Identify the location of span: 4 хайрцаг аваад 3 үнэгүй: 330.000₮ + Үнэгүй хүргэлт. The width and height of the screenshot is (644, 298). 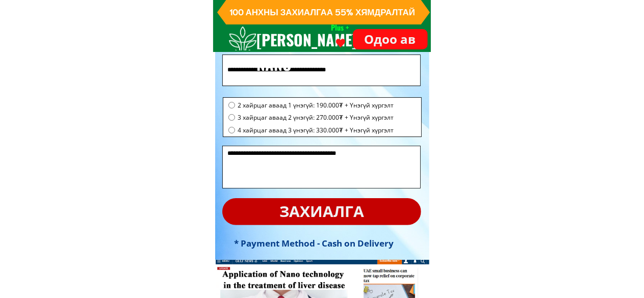
(316, 130).